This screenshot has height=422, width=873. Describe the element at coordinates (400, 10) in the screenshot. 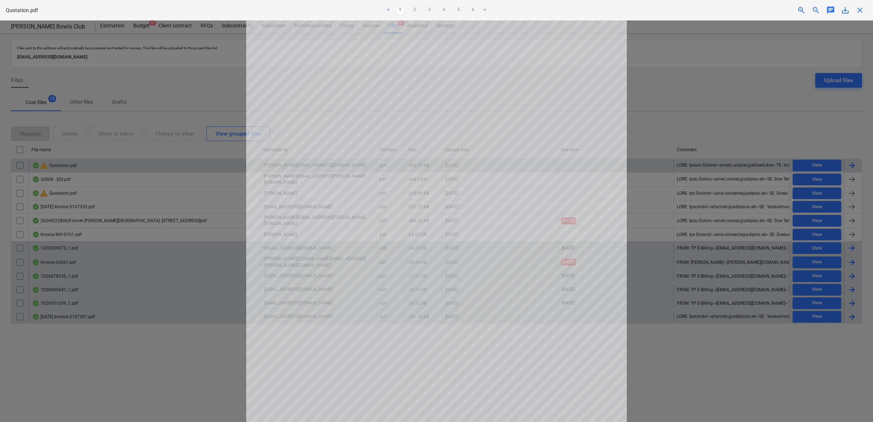

I see `a: Page 1 is your current page` at that location.